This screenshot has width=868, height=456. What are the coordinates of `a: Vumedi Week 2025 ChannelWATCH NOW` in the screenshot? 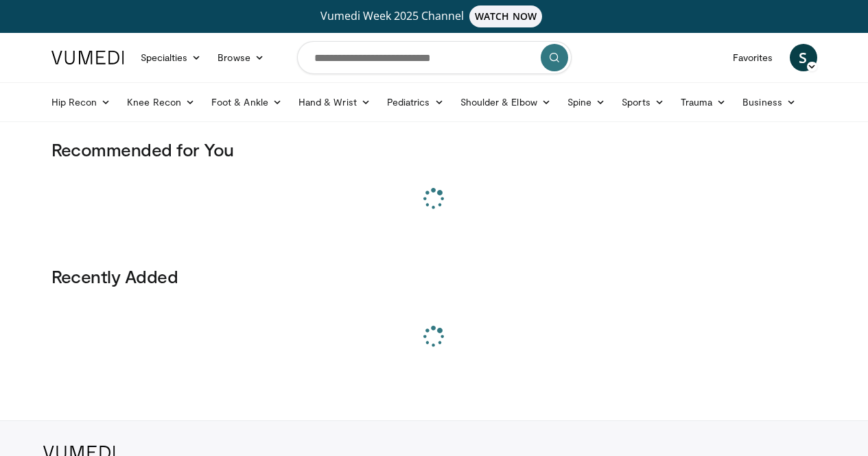 It's located at (434, 17).